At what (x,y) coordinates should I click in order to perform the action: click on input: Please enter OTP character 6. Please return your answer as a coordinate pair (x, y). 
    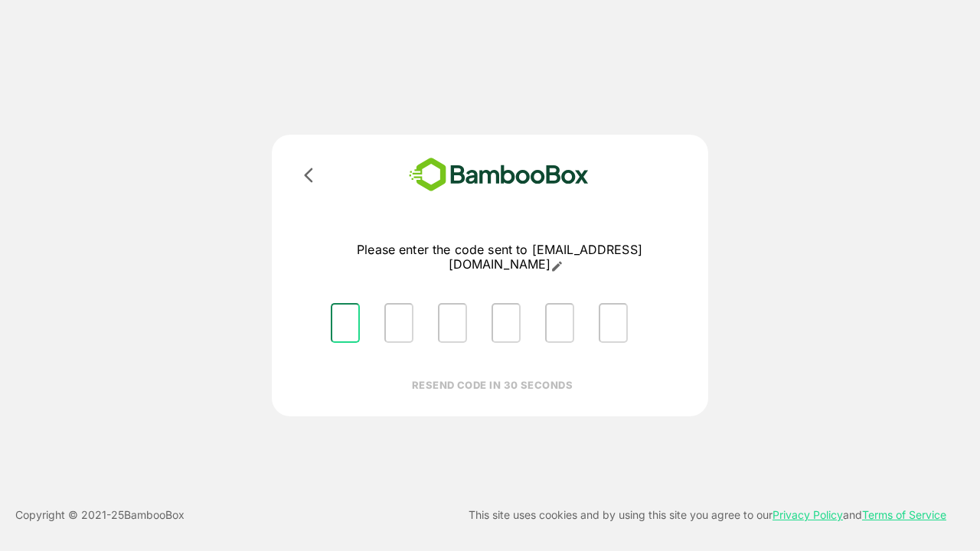
    Looking at the image, I should click on (613, 323).